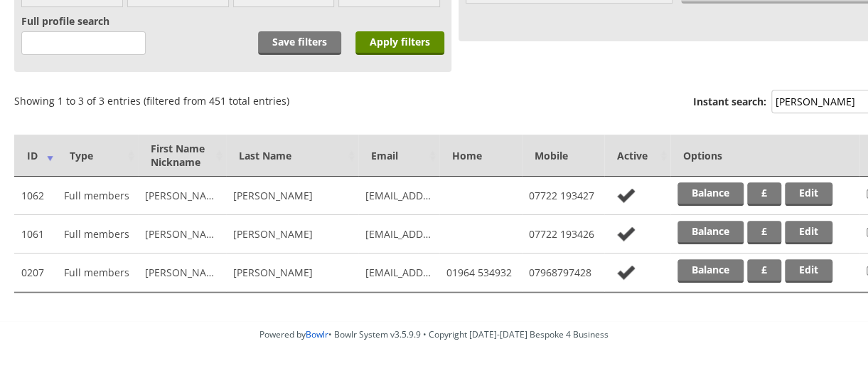 The width and height of the screenshot is (868, 381). What do you see at coordinates (292, 155) in the screenshot?
I see `th: Last Name: activate to sort column ascending` at bounding box center [292, 155].